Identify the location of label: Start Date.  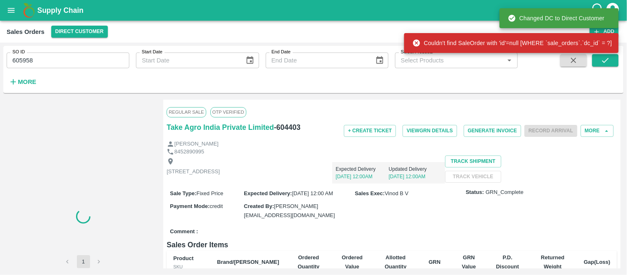
(152, 52).